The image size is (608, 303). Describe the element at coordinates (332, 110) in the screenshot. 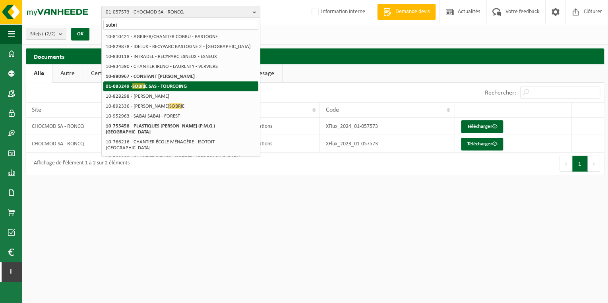

I see `span: Code` at that location.